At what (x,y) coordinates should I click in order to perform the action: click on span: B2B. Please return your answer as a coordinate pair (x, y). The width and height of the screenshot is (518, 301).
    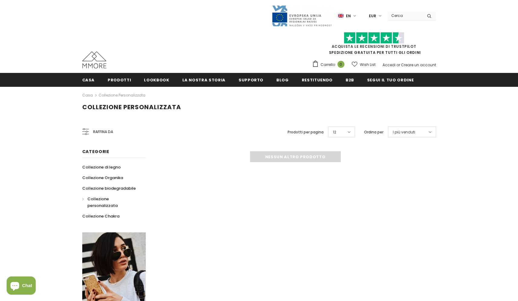
    Looking at the image, I should click on (350, 80).